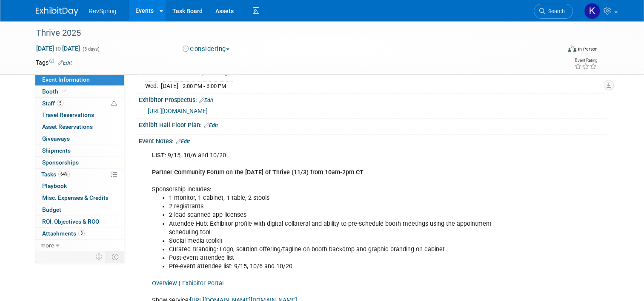 The image size is (644, 301). Describe the element at coordinates (66, 80) in the screenshot. I see `span: Event Information` at that location.